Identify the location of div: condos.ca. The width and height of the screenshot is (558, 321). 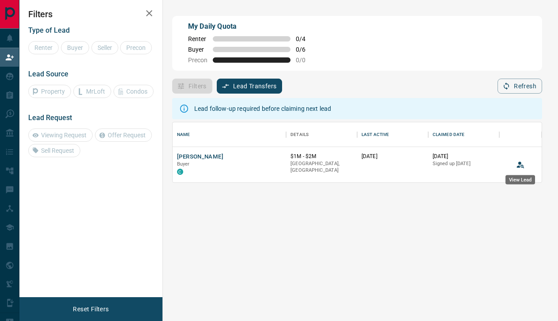
(180, 172).